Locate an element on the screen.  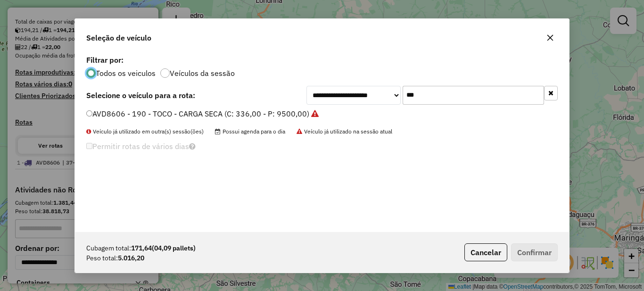
label: Permitir rotas de vários dias is located at coordinates (141, 146).